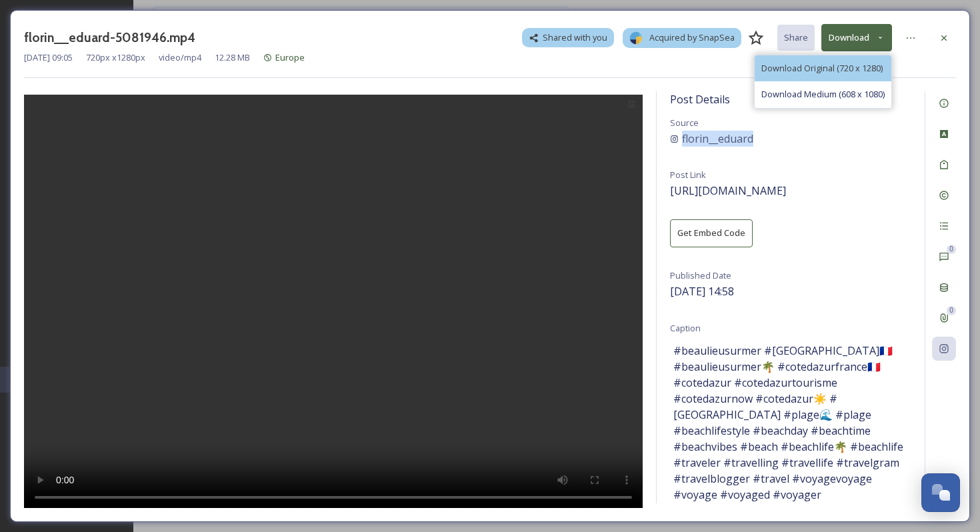  Describe the element at coordinates (180, 57) in the screenshot. I see `span: video/mp4` at that location.